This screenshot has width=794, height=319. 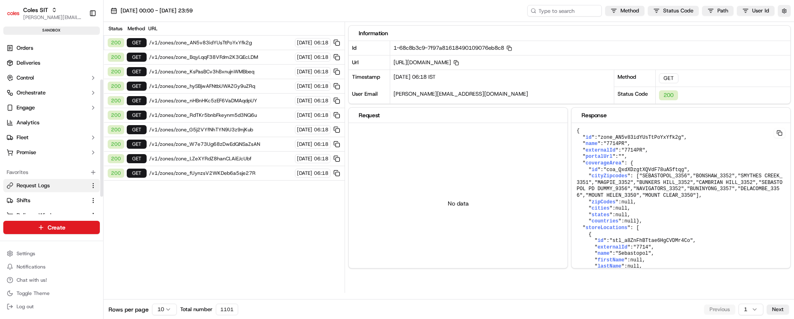 What do you see at coordinates (31, 267) in the screenshot?
I see `span: Notifications` at bounding box center [31, 267].